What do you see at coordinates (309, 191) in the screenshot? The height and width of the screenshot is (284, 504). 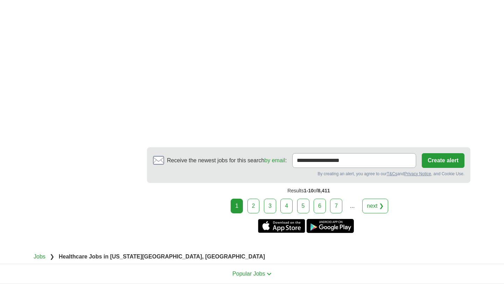 I see `span: 1-10` at bounding box center [309, 191].